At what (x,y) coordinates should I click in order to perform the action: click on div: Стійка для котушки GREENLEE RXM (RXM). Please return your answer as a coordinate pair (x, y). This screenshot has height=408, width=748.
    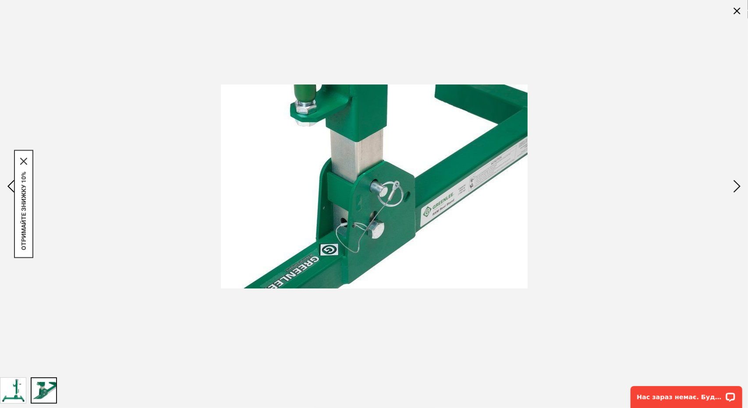
    Looking at the image, I should click on (44, 391).